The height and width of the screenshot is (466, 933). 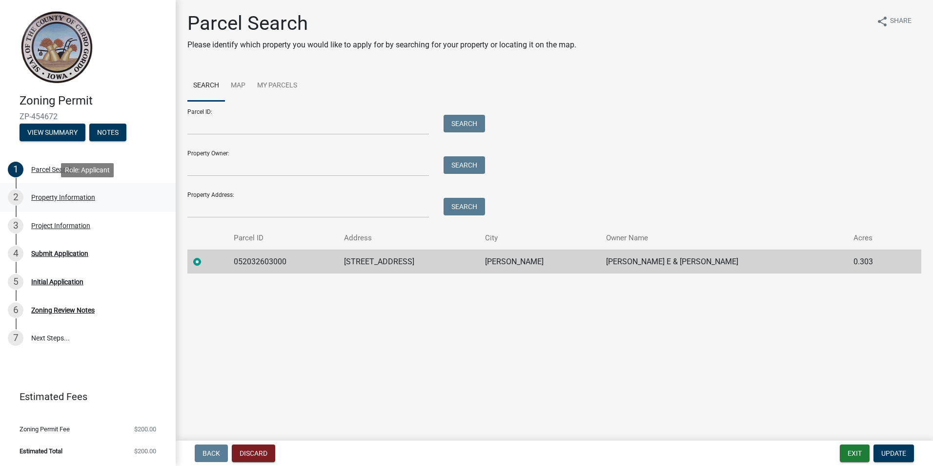 I want to click on h1: Parcel Search, so click(x=382, y=23).